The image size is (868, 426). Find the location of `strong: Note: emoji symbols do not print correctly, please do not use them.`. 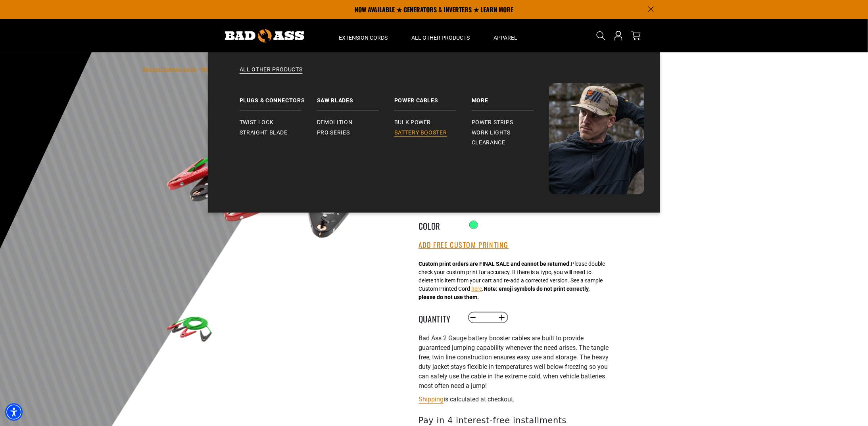

strong: Note: emoji symbols do not print correctly, please do not use them. is located at coordinates (504, 293).